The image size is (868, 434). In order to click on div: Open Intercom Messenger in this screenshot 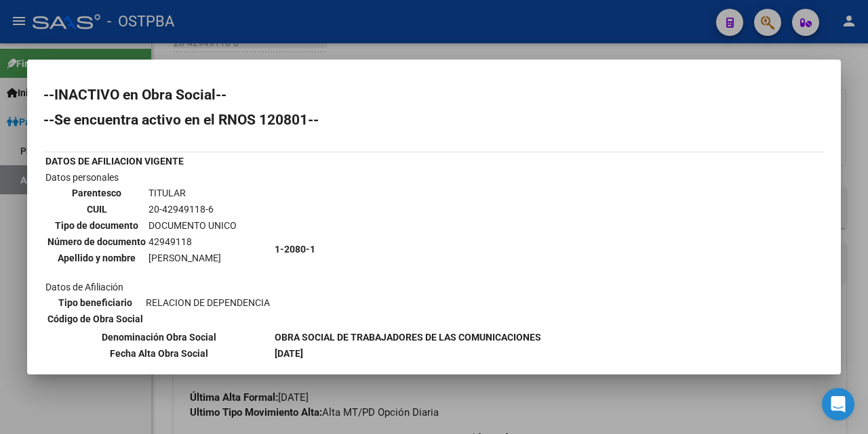, I will do `click(838, 404)`.